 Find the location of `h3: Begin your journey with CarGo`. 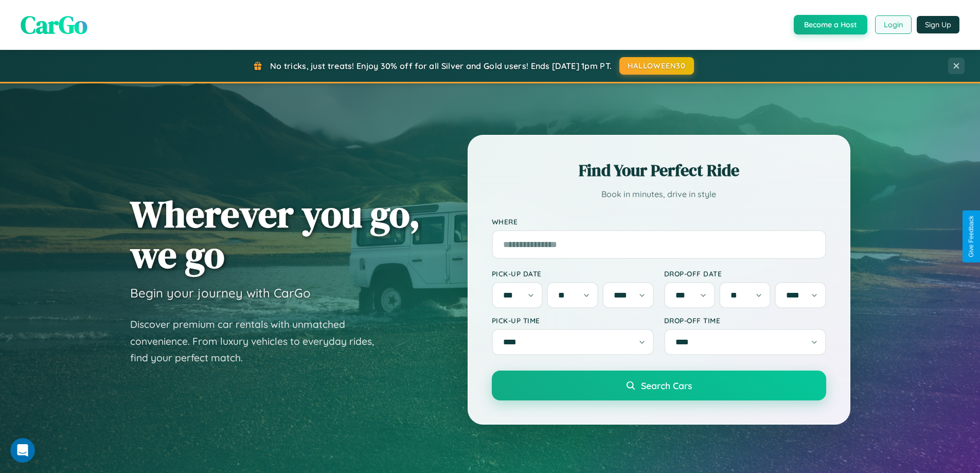

h3: Begin your journey with CarGo is located at coordinates (220, 293).